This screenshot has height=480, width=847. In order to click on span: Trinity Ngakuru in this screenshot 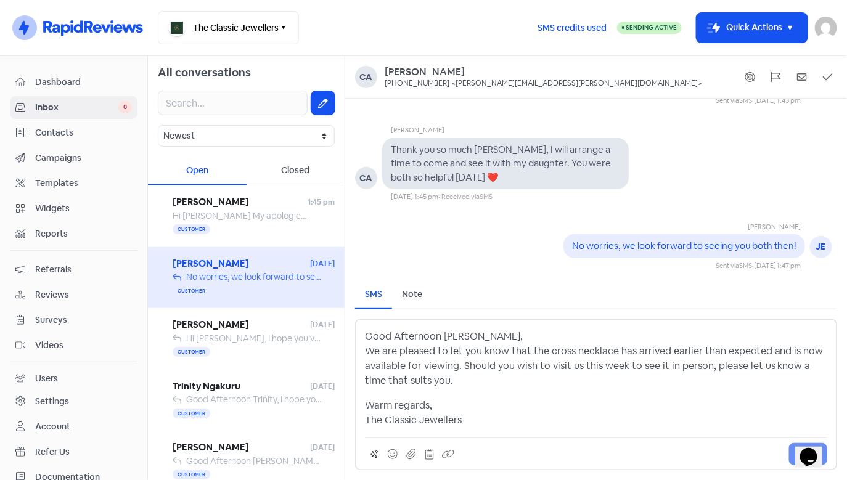, I will do `click(241, 387)`.